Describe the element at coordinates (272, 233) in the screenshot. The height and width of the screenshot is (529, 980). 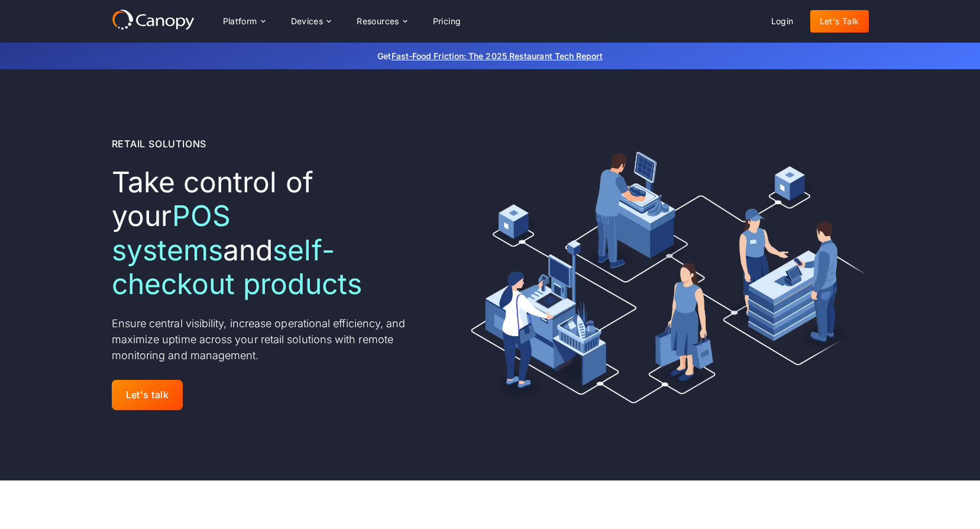
I see `h1: Take control of your and` at that location.